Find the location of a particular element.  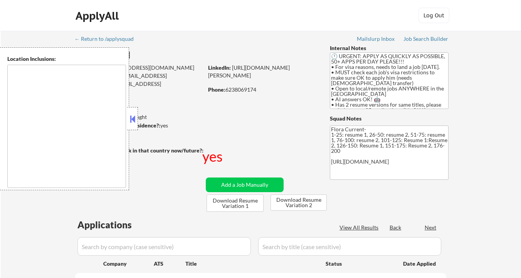

div: Back is located at coordinates (396, 228).